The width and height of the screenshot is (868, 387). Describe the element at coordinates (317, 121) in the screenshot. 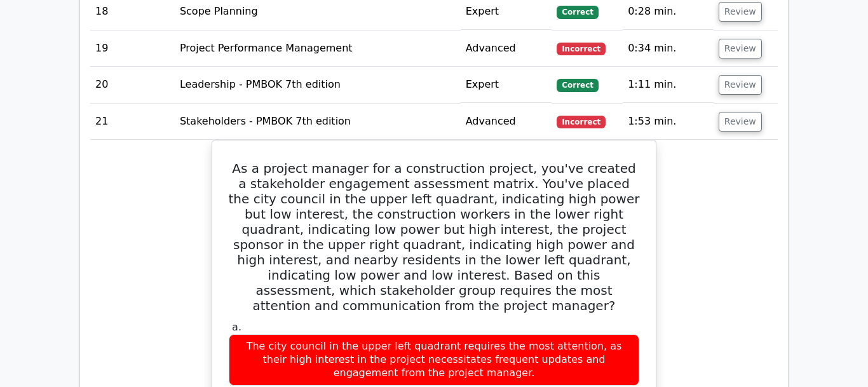

I see `td: Stakeholders - PMBOK 7th edition` at that location.